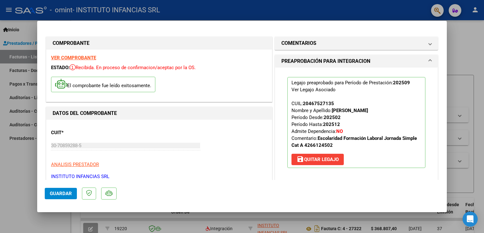  Describe the element at coordinates (357, 125) in the screenshot. I see `div: PREAPROBACIÓN PARA INTEGRACION` at that location.